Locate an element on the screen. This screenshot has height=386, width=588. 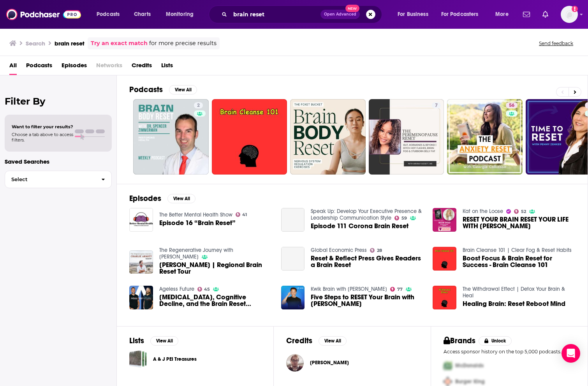
span: 77 is located at coordinates (400, 290).